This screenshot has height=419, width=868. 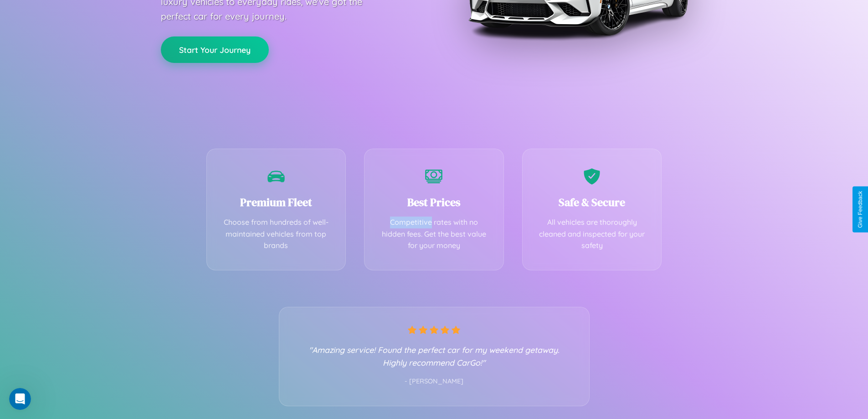 I want to click on p: Choose from hundreds of well-maintained vehicles from top brands, so click(x=276, y=234).